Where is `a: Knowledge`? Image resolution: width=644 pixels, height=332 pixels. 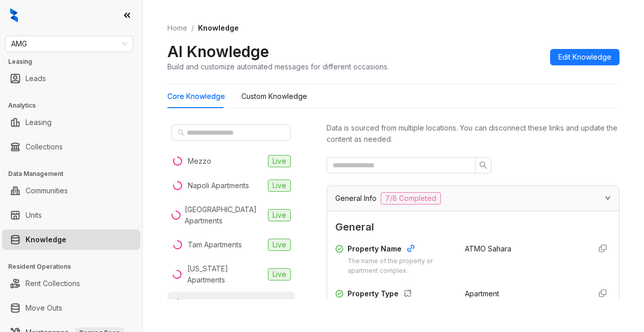
a: Knowledge is located at coordinates (46, 239).